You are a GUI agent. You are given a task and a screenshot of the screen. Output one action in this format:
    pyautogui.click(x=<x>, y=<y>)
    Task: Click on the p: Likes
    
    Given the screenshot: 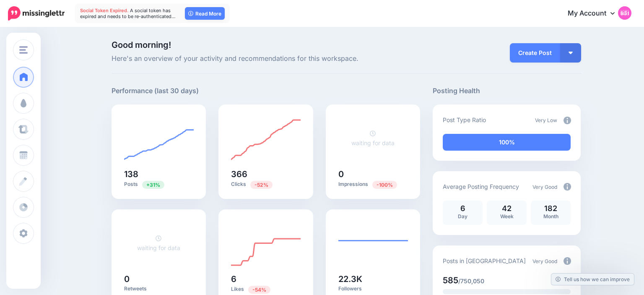 What is the action you would take?
    pyautogui.click(x=266, y=289)
    